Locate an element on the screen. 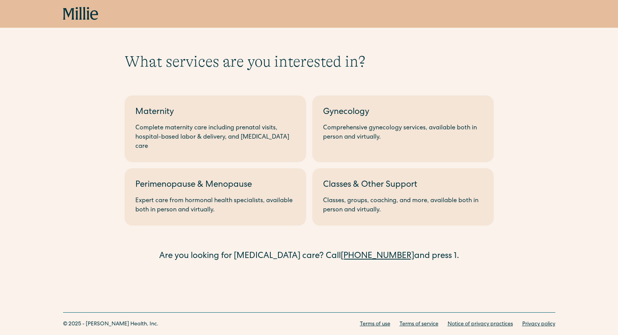  div: Expert care from hormonal health specialists, available both in person and virtually. is located at coordinates (215, 205).